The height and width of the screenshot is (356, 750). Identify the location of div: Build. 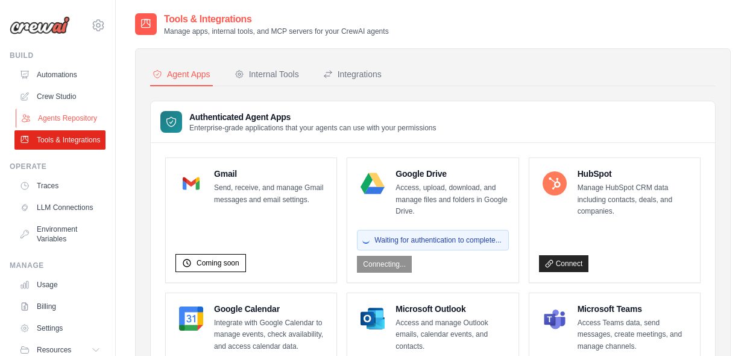
(57, 55).